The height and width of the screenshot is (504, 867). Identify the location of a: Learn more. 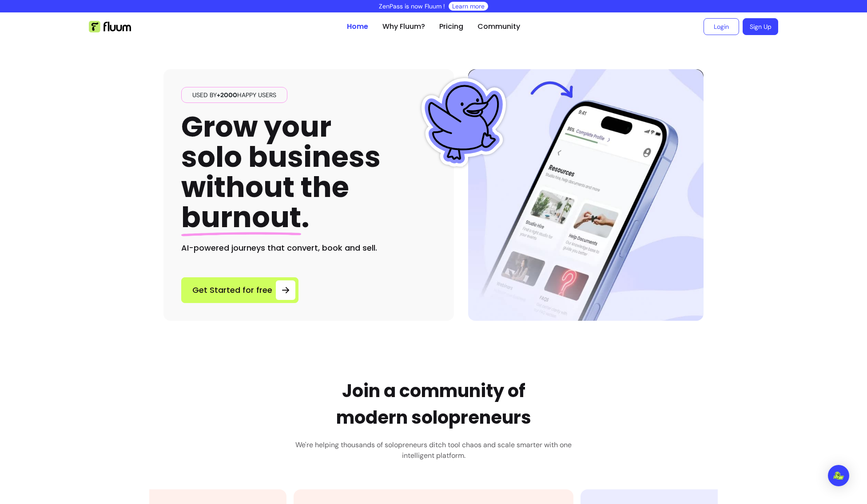
(468, 6).